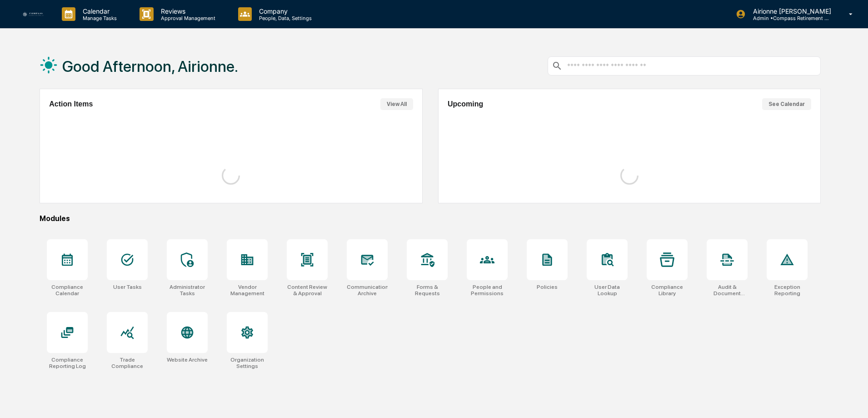 The width and height of the screenshot is (868, 418). What do you see at coordinates (67, 290) in the screenshot?
I see `div: Compliance Calendar` at bounding box center [67, 290].